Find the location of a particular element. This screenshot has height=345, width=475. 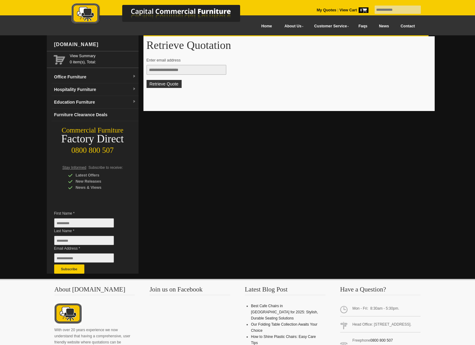

a: About Us is located at coordinates (292, 26).